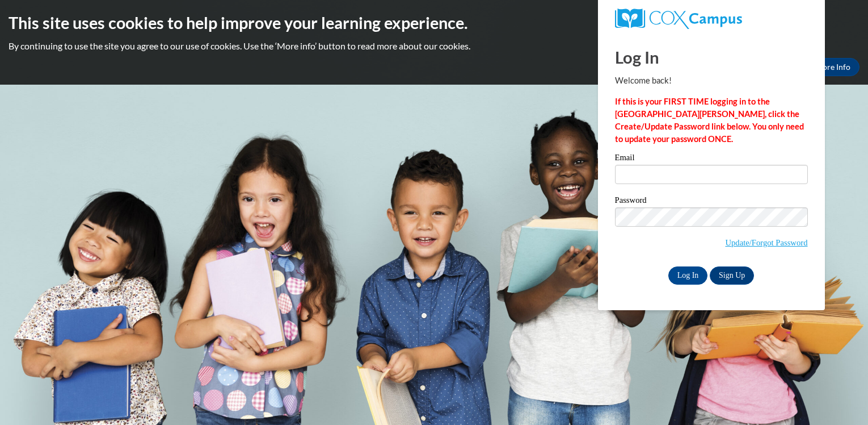 Image resolution: width=868 pixels, height=425 pixels. I want to click on h1: Log In, so click(711, 57).